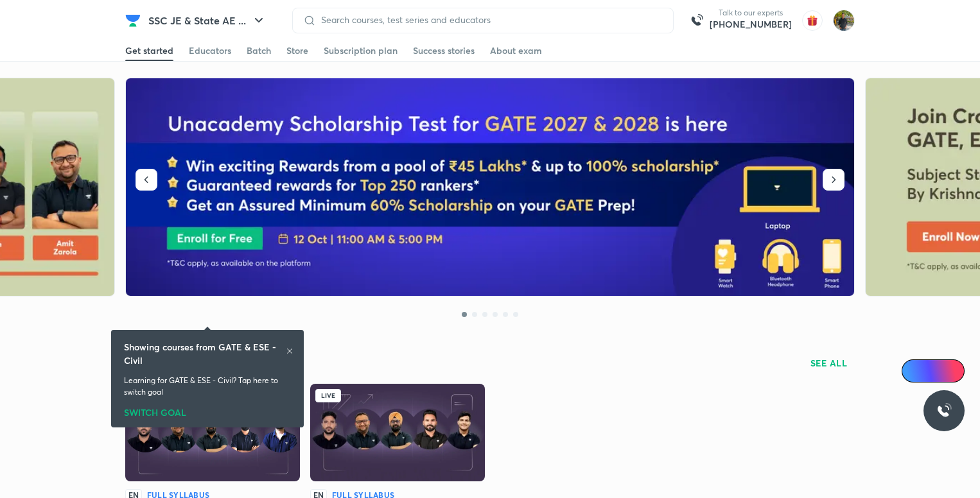 The image size is (980, 498). Describe the element at coordinates (516, 51) in the screenshot. I see `div: About exam` at that location.